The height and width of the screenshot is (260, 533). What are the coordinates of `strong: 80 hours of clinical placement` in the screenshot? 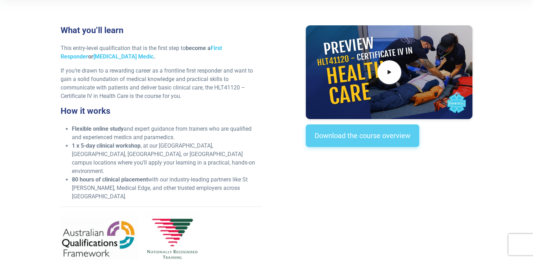 It's located at (110, 179).